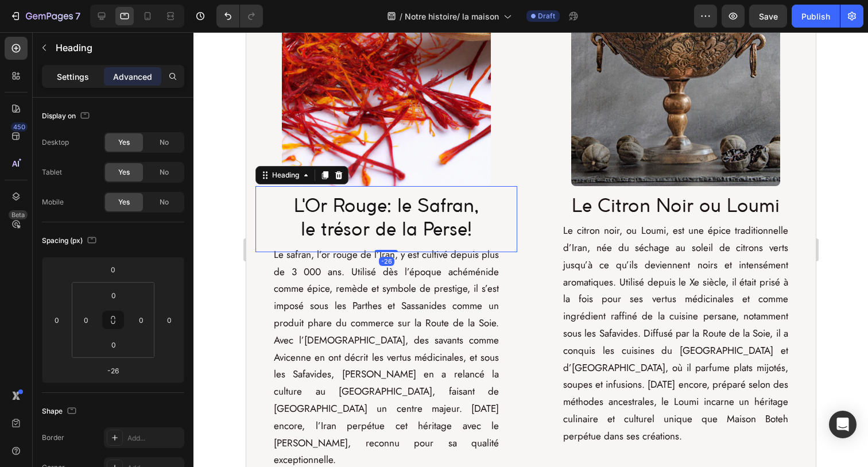 The image size is (868, 467). Describe the element at coordinates (133, 76) in the screenshot. I see `p: Advanced` at that location.